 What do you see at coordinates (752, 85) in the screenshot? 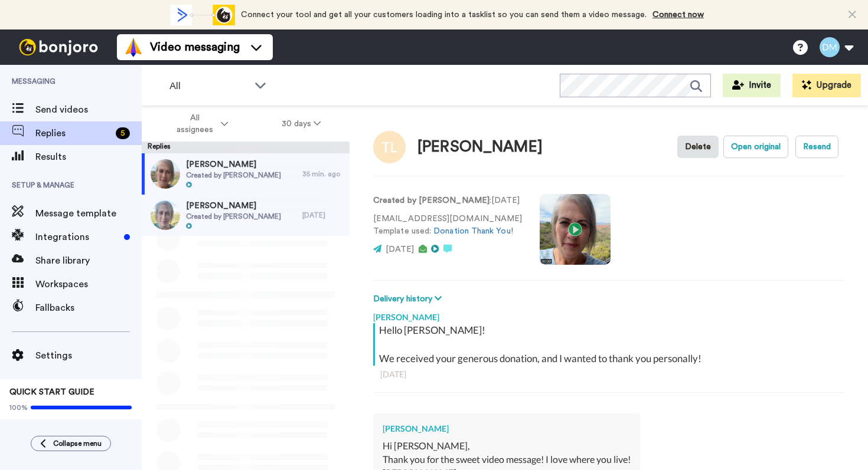
I see `button: Invite` at bounding box center [752, 85].